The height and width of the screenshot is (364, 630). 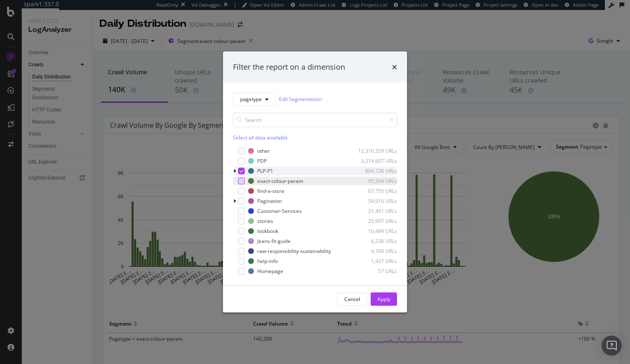 What do you see at coordinates (376, 231) in the screenshot?
I see `div: 10,484 URLs` at bounding box center [376, 231].